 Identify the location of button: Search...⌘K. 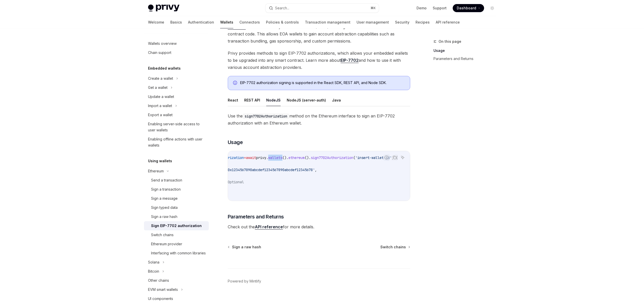
(322, 8).